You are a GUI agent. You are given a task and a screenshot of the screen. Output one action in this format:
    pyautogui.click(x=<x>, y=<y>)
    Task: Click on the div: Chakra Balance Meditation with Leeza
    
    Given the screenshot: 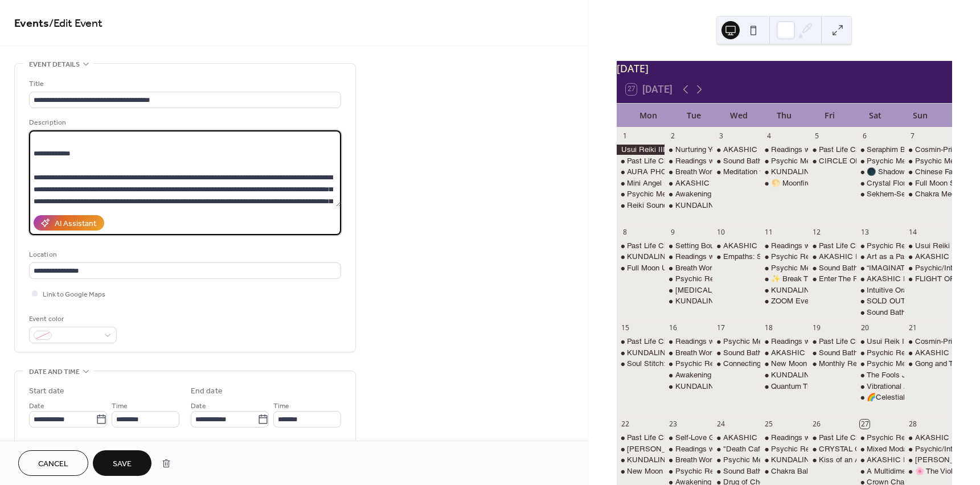 What is the action you would take?
    pyautogui.click(x=784, y=472)
    